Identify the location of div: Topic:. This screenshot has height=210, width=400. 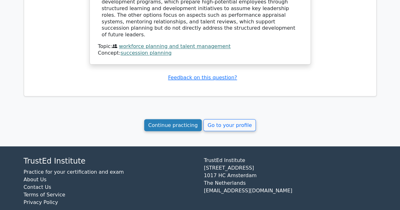
(200, 46).